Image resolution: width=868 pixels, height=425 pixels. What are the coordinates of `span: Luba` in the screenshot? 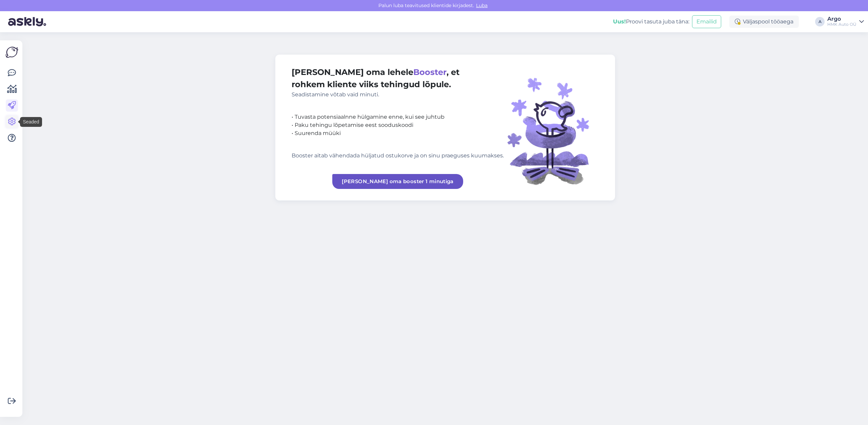 It's located at (482, 6).